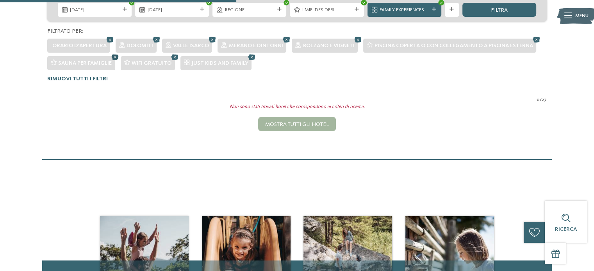  What do you see at coordinates (297, 124) in the screenshot?
I see `div: Mostra tutti gli hotel` at bounding box center [297, 124].